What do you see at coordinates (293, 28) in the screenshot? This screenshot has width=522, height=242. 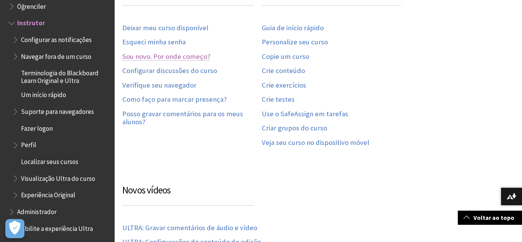 I see `a: Guia de início rápido` at bounding box center [293, 28].